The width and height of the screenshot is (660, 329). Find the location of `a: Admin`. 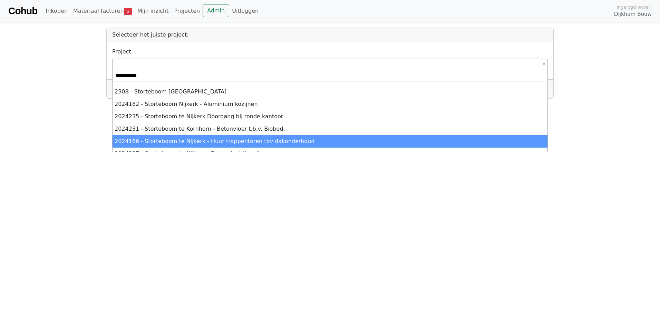

a: Admin is located at coordinates (216, 11).